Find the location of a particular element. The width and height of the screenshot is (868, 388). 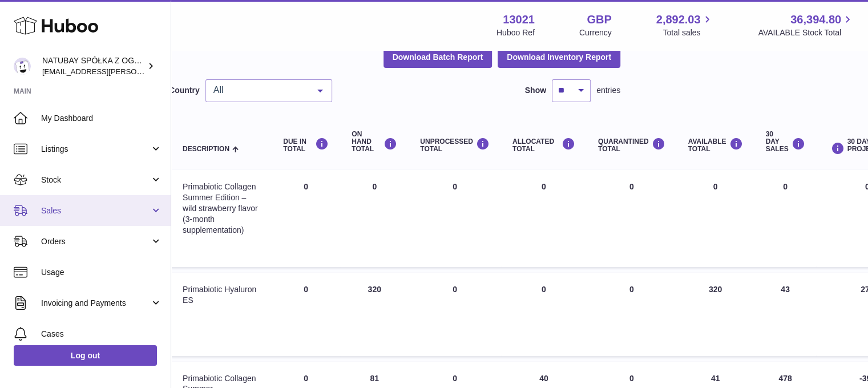

div: Primabiotic Hyaluron ES is located at coordinates (222, 295).